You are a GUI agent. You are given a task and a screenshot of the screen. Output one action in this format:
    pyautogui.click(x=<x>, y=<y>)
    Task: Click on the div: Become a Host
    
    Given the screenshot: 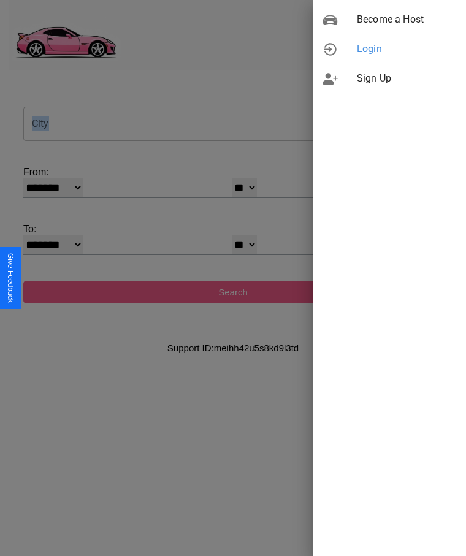 What is the action you would take?
    pyautogui.click(x=389, y=20)
    